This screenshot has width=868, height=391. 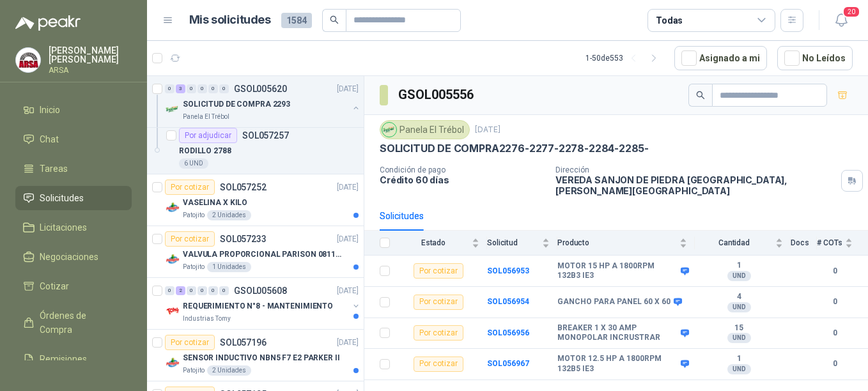 What do you see at coordinates (73, 227) in the screenshot?
I see `a: Licitaciones` at bounding box center [73, 227].